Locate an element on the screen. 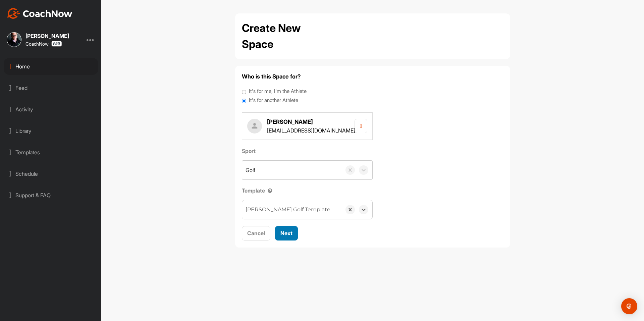 The height and width of the screenshot is (321, 644). label: Template is located at coordinates (307, 191).